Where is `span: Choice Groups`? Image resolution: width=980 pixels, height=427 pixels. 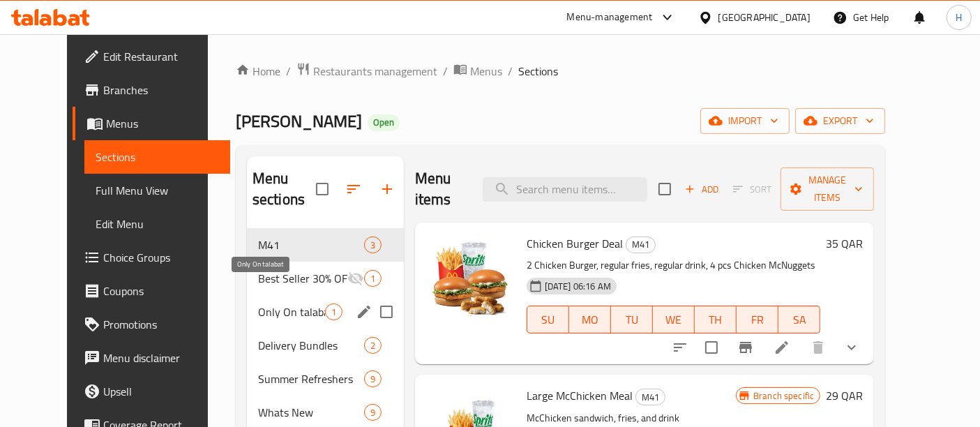
span: Choice Groups is located at coordinates (161, 257).